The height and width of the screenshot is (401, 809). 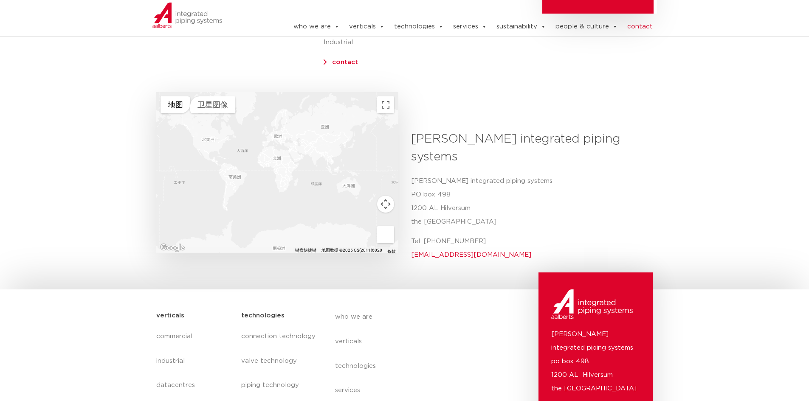 I want to click on button: 将街景小人拖到地图上以打开街景, so click(x=386, y=235).